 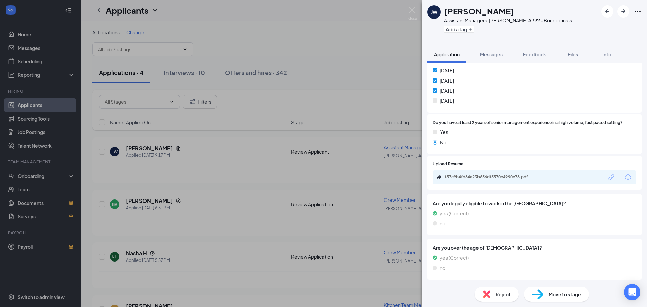 What do you see at coordinates (632, 292) in the screenshot?
I see `div: Open Intercom Messenger` at bounding box center [632, 292].